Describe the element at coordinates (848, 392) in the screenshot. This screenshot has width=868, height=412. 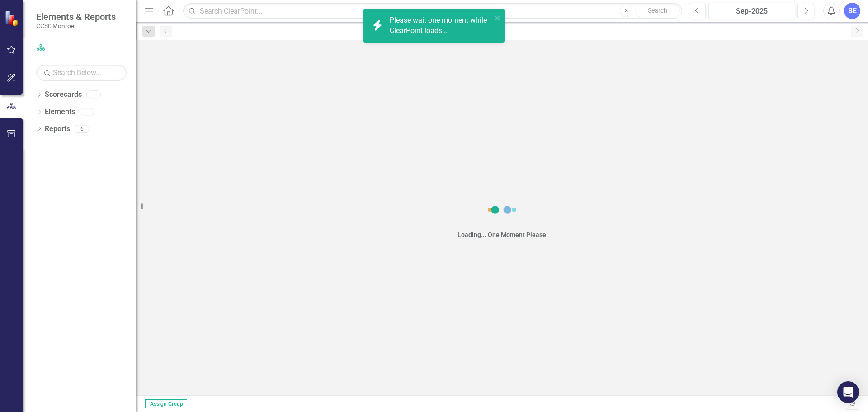
I see `div: Open Intercom Messenger` at that location.